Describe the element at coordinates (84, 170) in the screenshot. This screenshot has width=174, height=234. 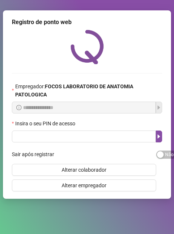
I see `button: Alterar colaborador` at that location.